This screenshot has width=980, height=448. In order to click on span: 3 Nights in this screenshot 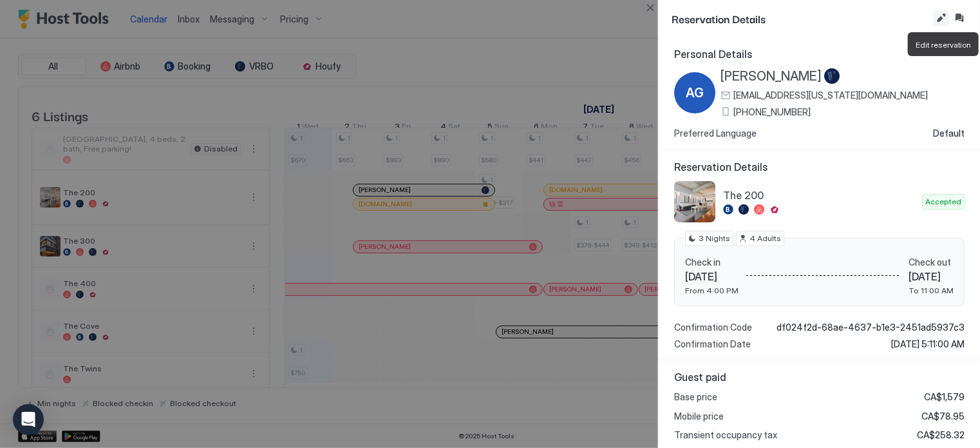, I will do `click(715, 238)`.